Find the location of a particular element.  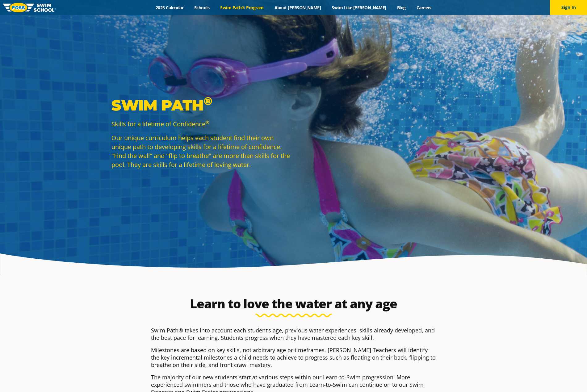

h2: Learn to love the water at any age is located at coordinates (294, 304).